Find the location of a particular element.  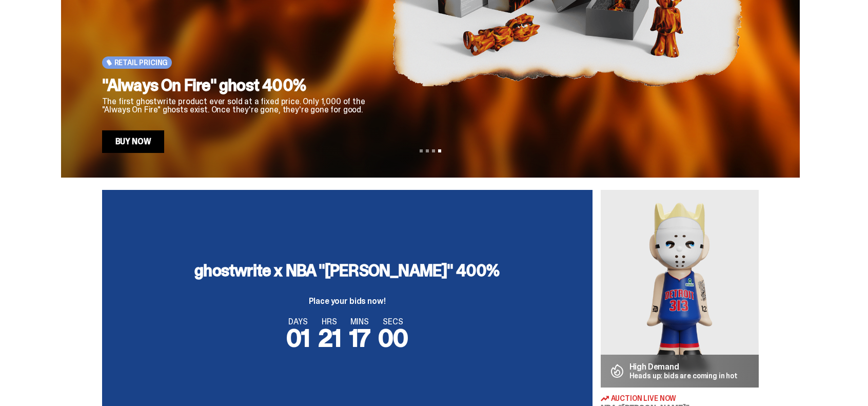

span: Auction Live Now is located at coordinates (644, 399).